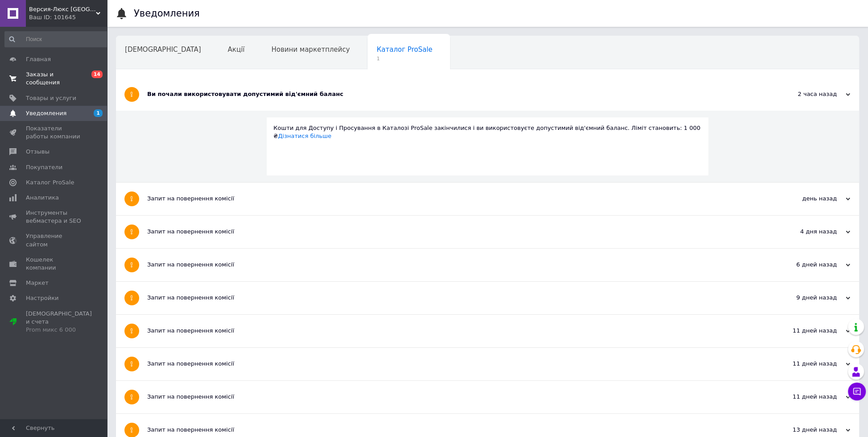  What do you see at coordinates (57, 39) in the screenshot?
I see `input: Поиск` at bounding box center [57, 39].